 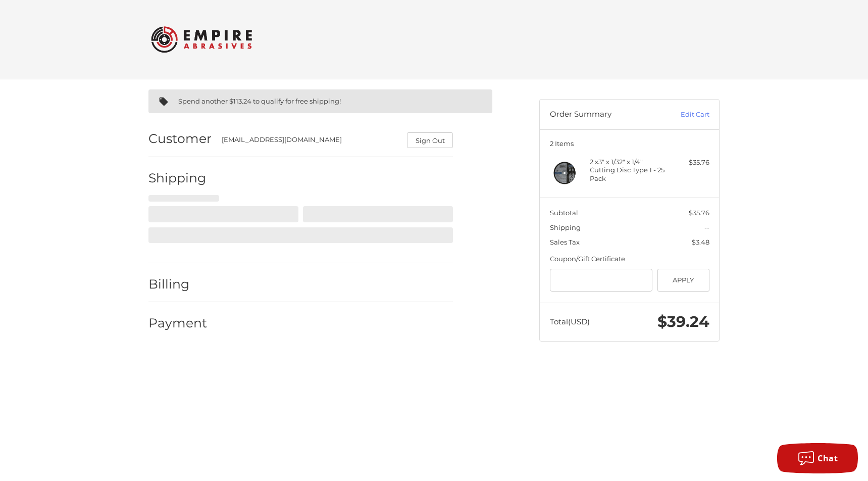 I want to click on span: $35.76, so click(x=699, y=212).